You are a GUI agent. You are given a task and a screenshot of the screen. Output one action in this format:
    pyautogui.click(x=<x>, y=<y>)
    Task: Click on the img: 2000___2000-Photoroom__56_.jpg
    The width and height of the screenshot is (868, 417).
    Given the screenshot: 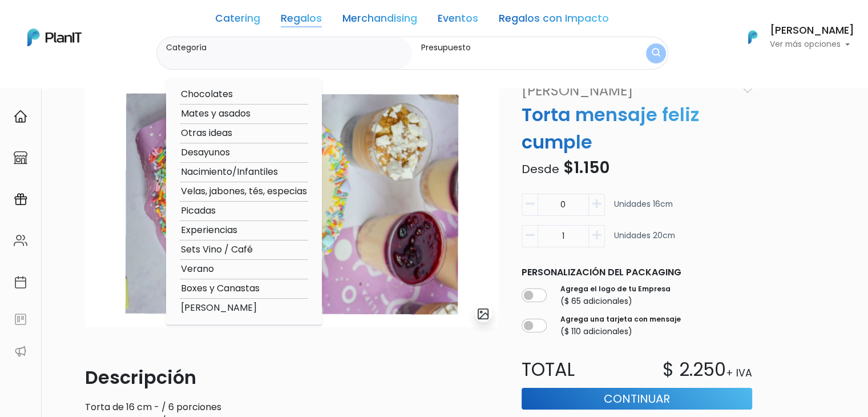 What is the action you would take?
    pyautogui.click(x=292, y=204)
    